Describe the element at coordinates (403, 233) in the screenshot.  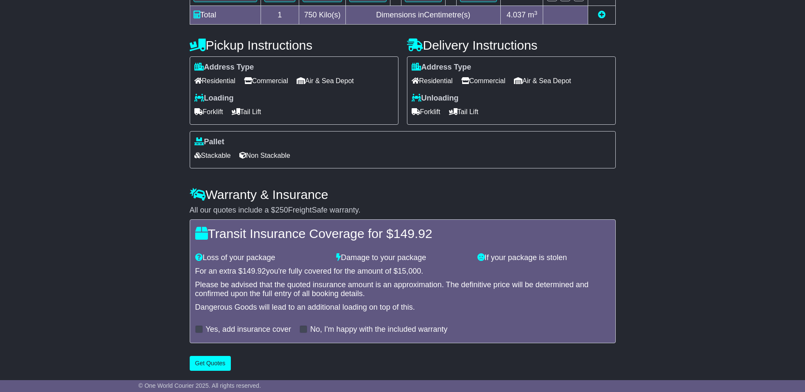
I see `h4: Transit Insurance Coverage for $` at that location.